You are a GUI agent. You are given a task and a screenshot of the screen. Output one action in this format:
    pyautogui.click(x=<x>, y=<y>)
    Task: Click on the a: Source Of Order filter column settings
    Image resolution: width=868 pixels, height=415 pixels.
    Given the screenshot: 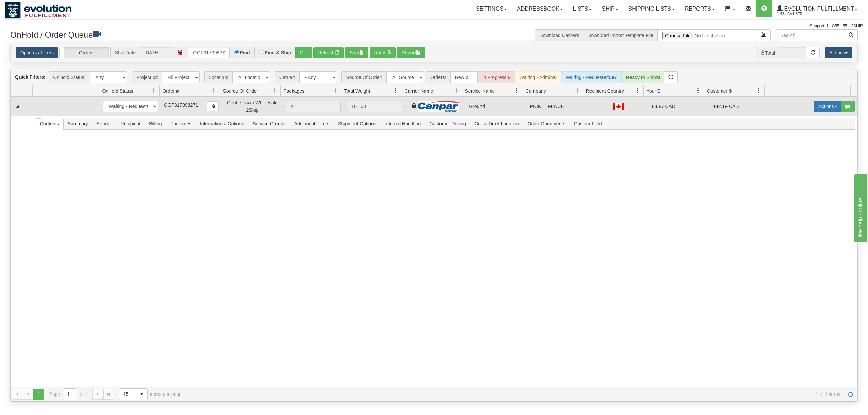 What is the action you would take?
    pyautogui.click(x=274, y=91)
    